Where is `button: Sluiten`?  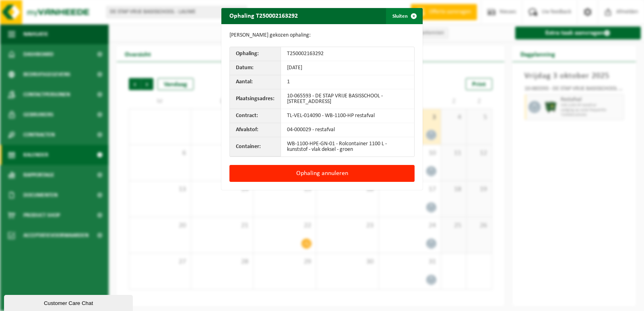
button: Sluiten is located at coordinates (404, 16).